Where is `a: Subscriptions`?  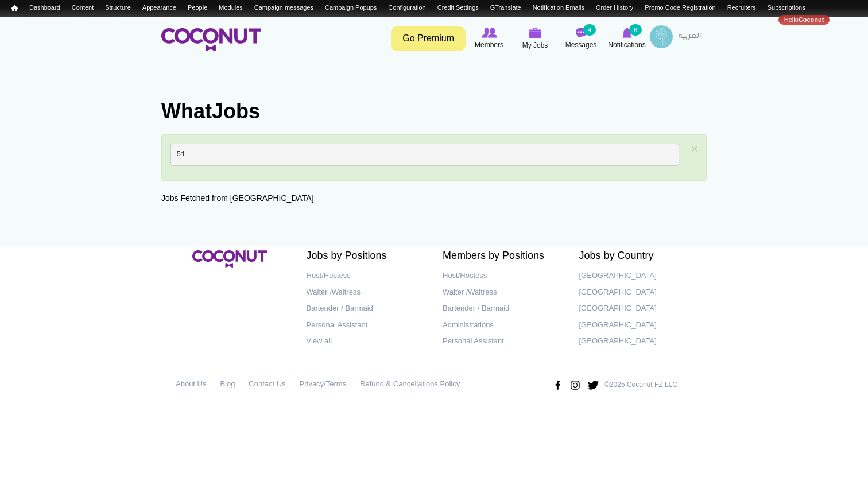
a: Subscriptions is located at coordinates (787, 8).